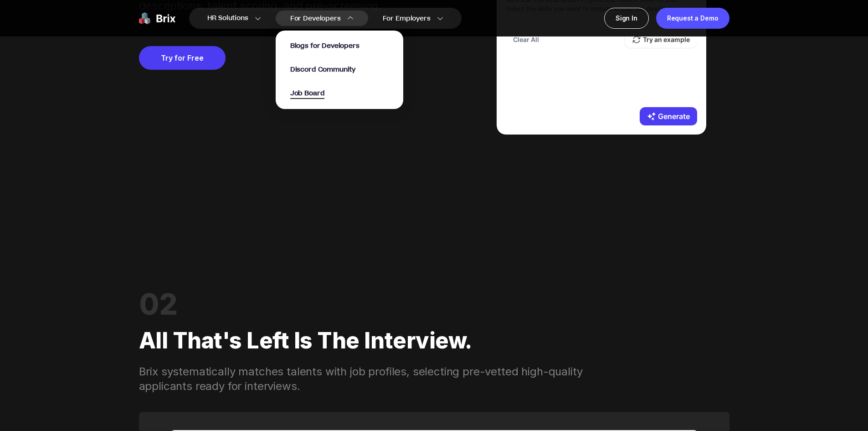 This screenshot has width=868, height=431. Describe the element at coordinates (322, 69) in the screenshot. I see `span: Discord Community` at that location.